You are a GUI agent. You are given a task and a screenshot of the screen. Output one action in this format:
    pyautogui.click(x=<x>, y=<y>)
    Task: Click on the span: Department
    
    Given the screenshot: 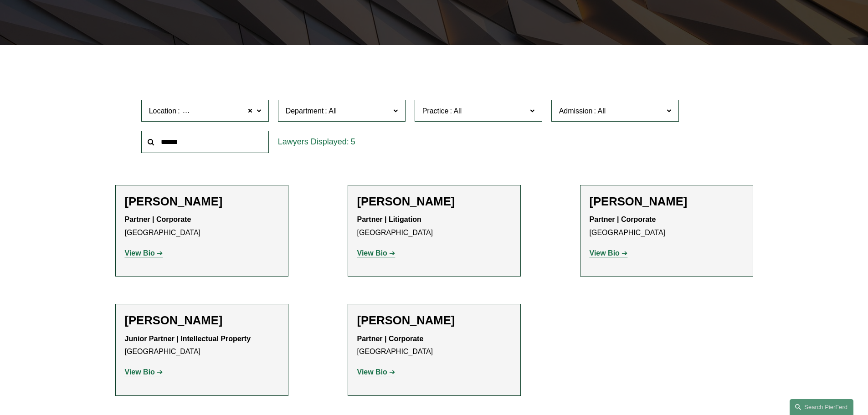 What is the action you would take?
    pyautogui.click(x=305, y=111)
    